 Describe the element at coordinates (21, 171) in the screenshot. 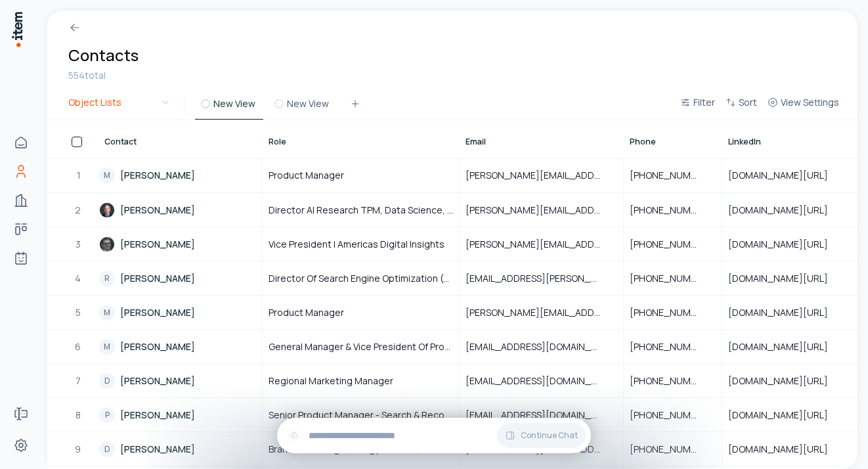

I see `a: Contacts` at that location.